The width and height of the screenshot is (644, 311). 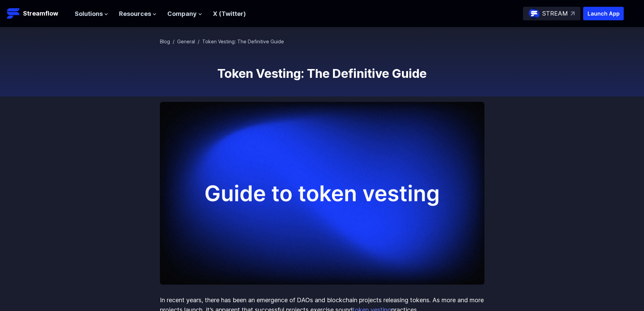 I want to click on span: Resources, so click(x=135, y=14).